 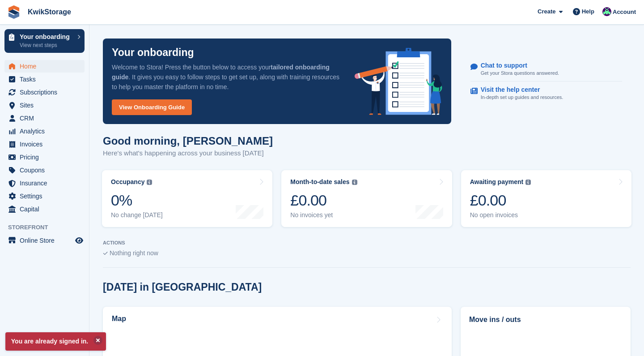 What do you see at coordinates (518, 89) in the screenshot?
I see `p: Visit the help center` at bounding box center [518, 89].